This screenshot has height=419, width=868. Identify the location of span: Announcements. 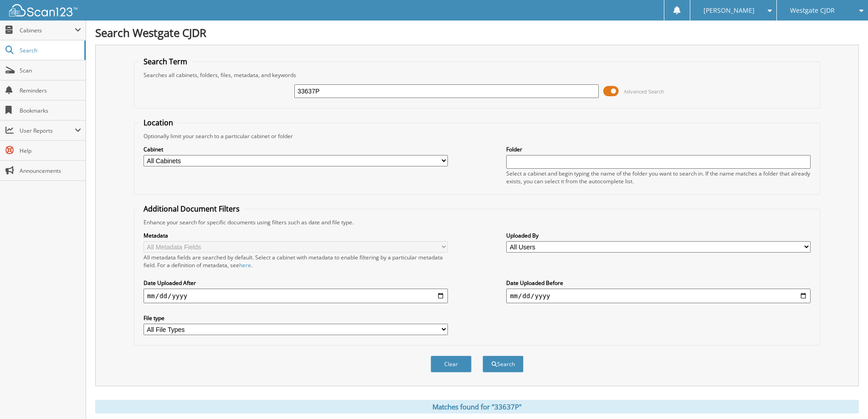
(50, 170).